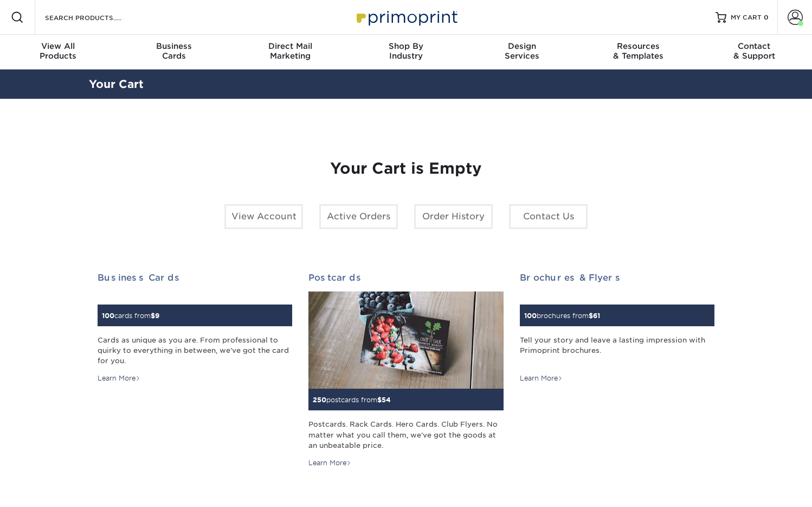  What do you see at coordinates (406, 340) in the screenshot?
I see `img: Postcards` at bounding box center [406, 340].